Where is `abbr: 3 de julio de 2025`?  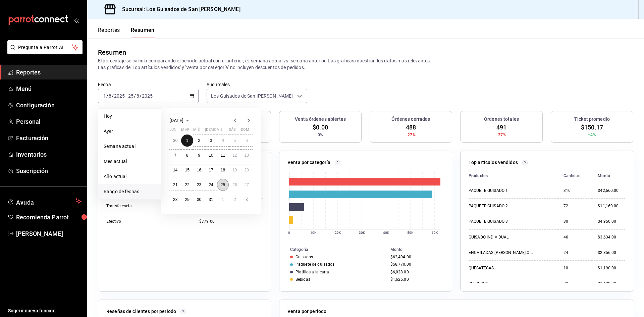 abbr: 3 de julio de 2025 is located at coordinates (211, 141).